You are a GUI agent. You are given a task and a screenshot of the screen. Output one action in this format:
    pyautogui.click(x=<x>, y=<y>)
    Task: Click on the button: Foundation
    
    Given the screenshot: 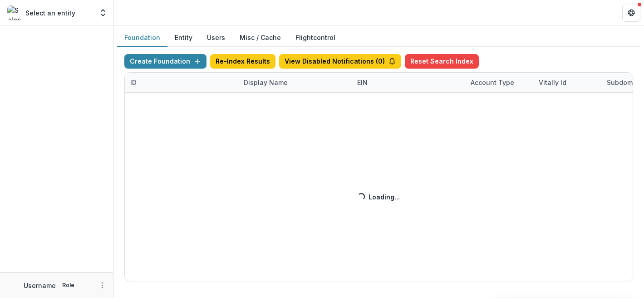 What is the action you would take?
    pyautogui.click(x=142, y=38)
    